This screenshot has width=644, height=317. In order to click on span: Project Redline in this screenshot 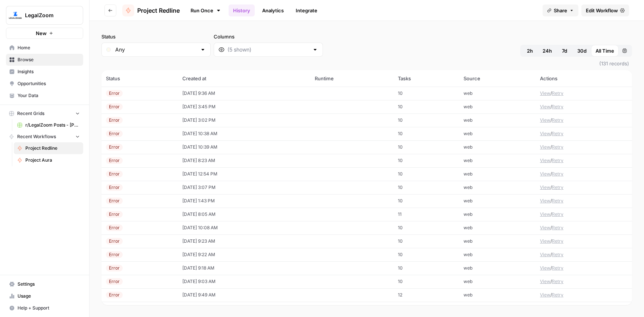, I will do `click(53, 148)`.